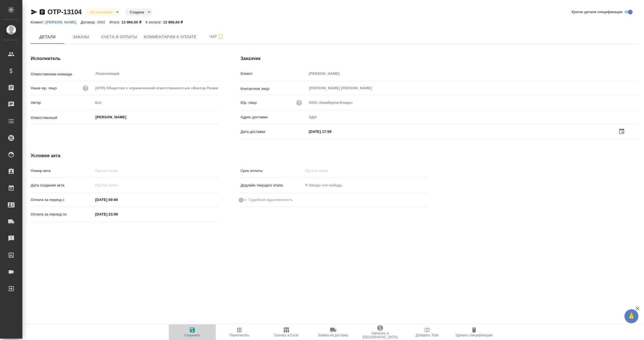 The width and height of the screenshot is (644, 340). I want to click on h4: Заказчик, so click(439, 59).